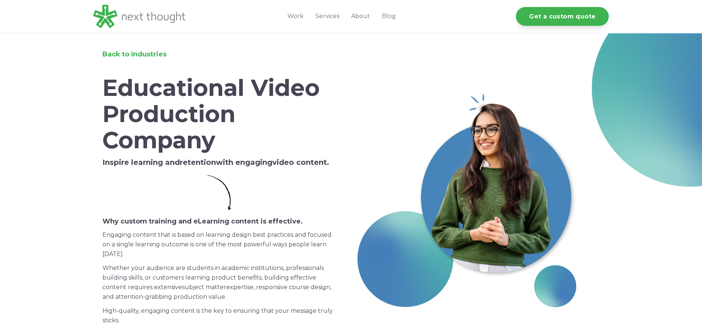 The image size is (702, 336). I want to click on h1: Educational Video Production Company, so click(219, 114).